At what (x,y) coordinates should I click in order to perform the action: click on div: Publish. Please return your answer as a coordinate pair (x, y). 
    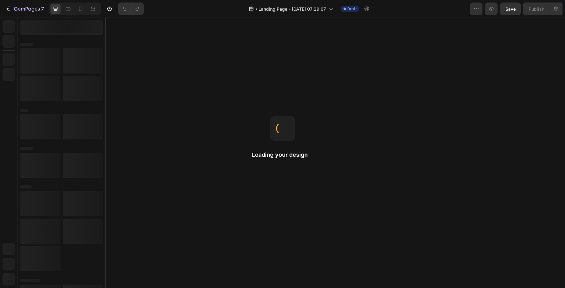
    Looking at the image, I should click on (537, 9).